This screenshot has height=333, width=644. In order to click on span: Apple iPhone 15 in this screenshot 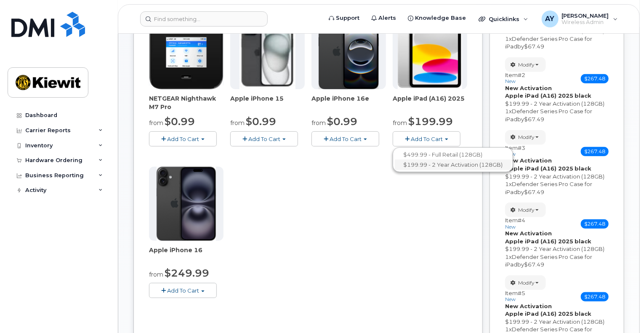, I will do `click(268, 103)`.